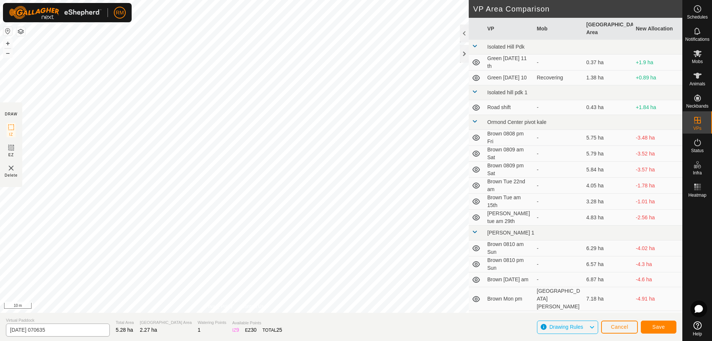  I want to click on td: 5.79 ha, so click(608, 153).